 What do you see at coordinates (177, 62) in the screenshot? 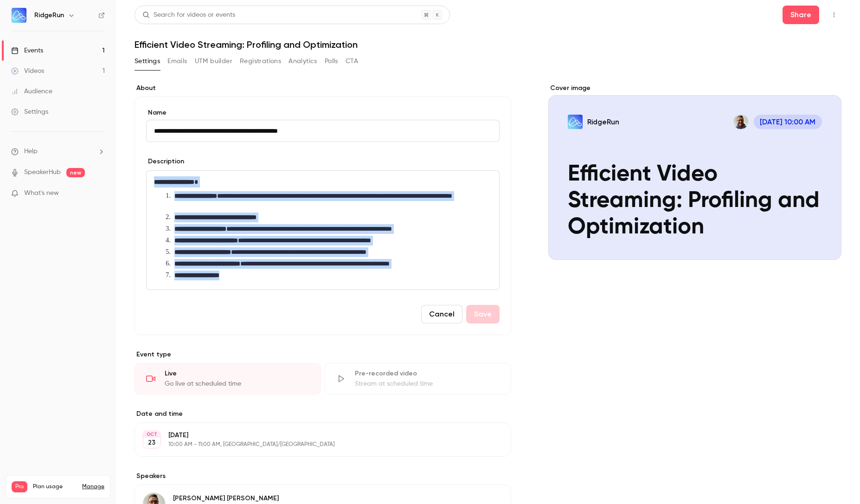
I see `button: Emails` at bounding box center [177, 62].